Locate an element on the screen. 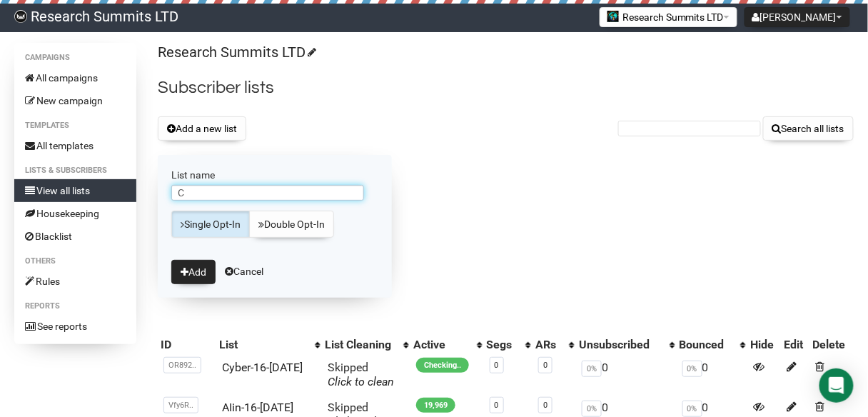  a: Housekeeping is located at coordinates (75, 213).